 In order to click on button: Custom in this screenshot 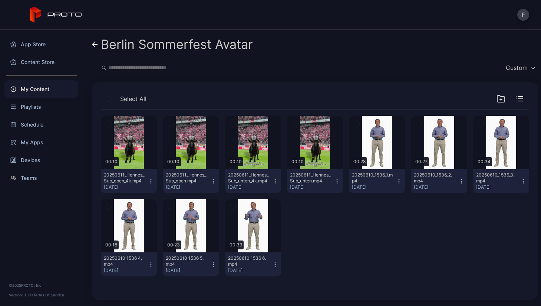, I will do `click(519, 68)`.